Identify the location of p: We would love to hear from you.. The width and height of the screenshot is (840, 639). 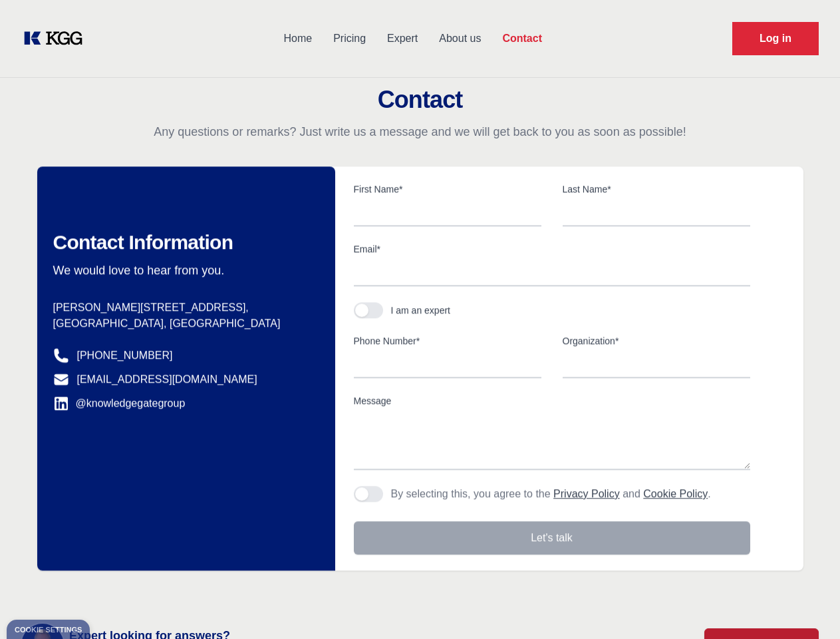
(183, 270).